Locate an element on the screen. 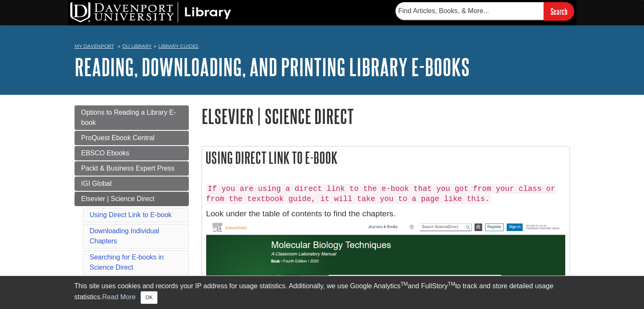 This screenshot has height=309, width=644. span: Elsevier | Science Direct is located at coordinates (118, 198).